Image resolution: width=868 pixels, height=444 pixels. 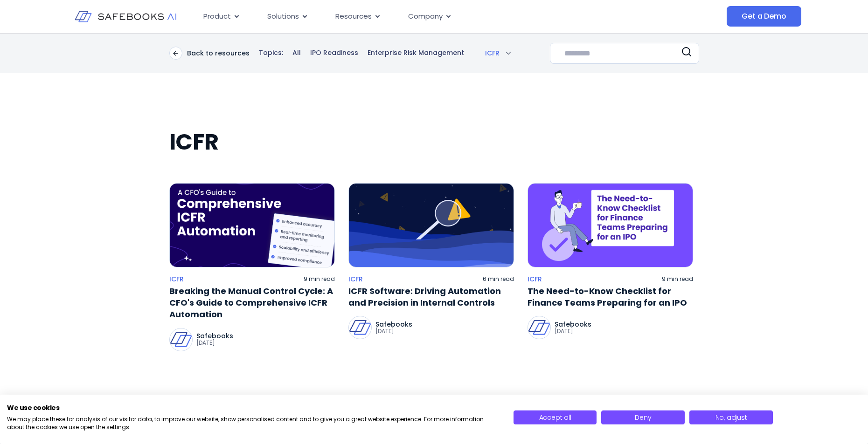 I want to click on span: Get a Demo, so click(x=763, y=17).